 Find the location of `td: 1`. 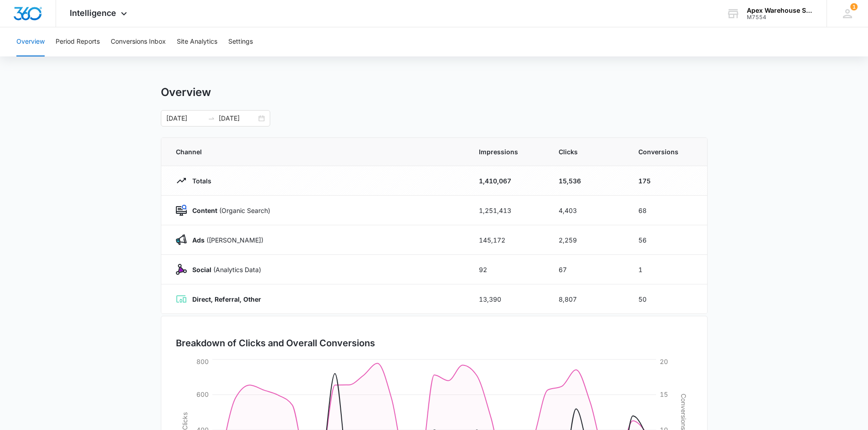

td: 1 is located at coordinates (667, 269).